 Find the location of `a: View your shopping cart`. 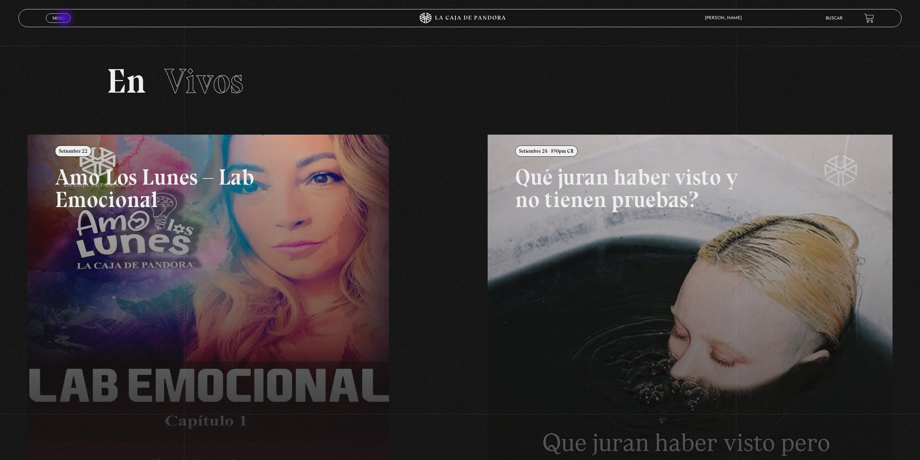

a: View your shopping cart is located at coordinates (869, 18).